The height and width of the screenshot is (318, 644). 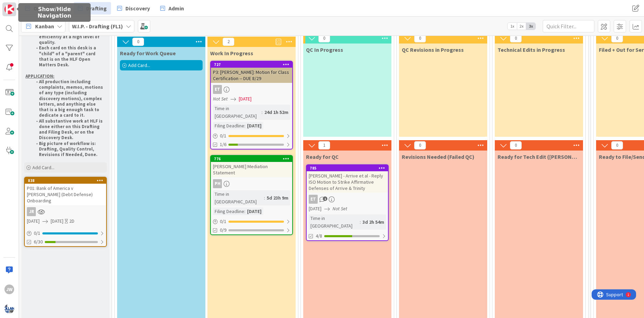 I want to click on a: Discovery, so click(x=133, y=8).